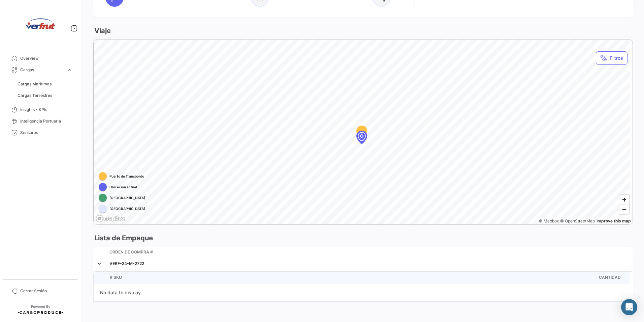  What do you see at coordinates (362, 137) in the screenshot?
I see `div: Map marker` at bounding box center [362, 137].